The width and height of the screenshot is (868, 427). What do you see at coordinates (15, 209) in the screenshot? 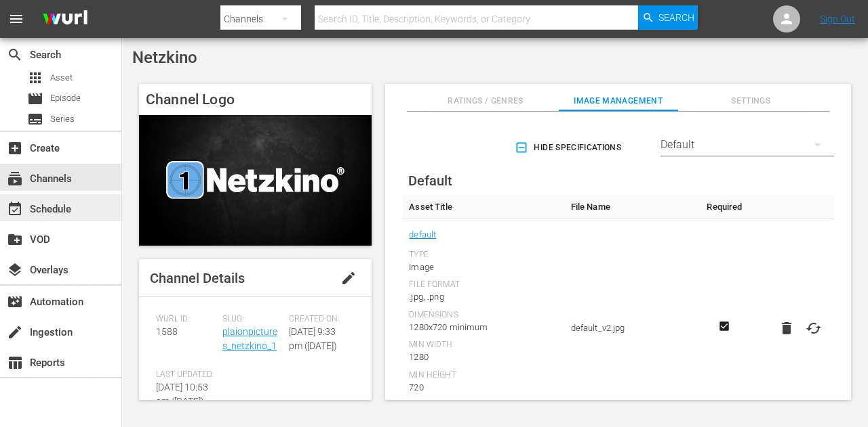
I see `span: Schedule` at bounding box center [15, 209].